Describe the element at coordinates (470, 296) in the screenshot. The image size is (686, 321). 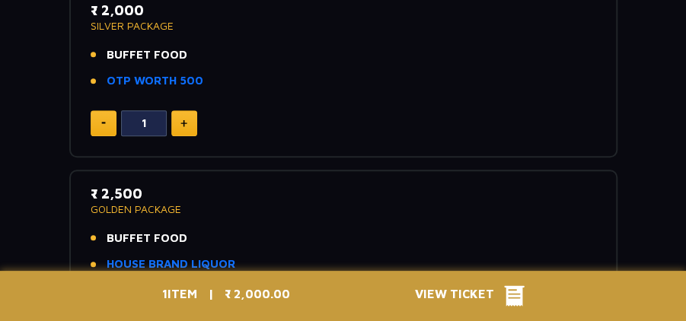
I see `button: View Ticket` at that location.